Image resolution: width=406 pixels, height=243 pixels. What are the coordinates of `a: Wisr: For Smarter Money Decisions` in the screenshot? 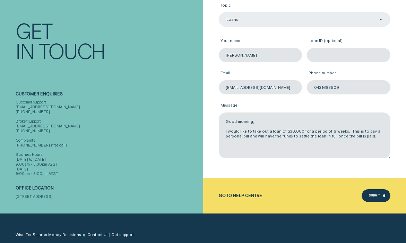 It's located at (48, 235).